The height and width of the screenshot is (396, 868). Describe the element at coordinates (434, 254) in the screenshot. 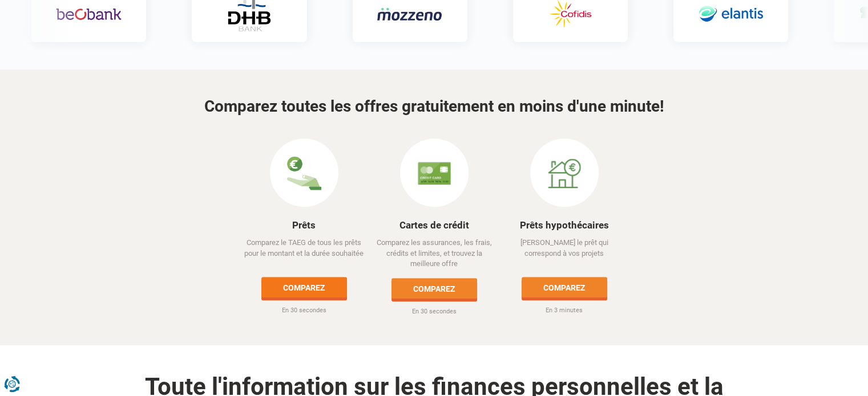

I see `p: Comparez les assurances, les frais, crédits et limites, et trouvez la meilleure offre` at that location.